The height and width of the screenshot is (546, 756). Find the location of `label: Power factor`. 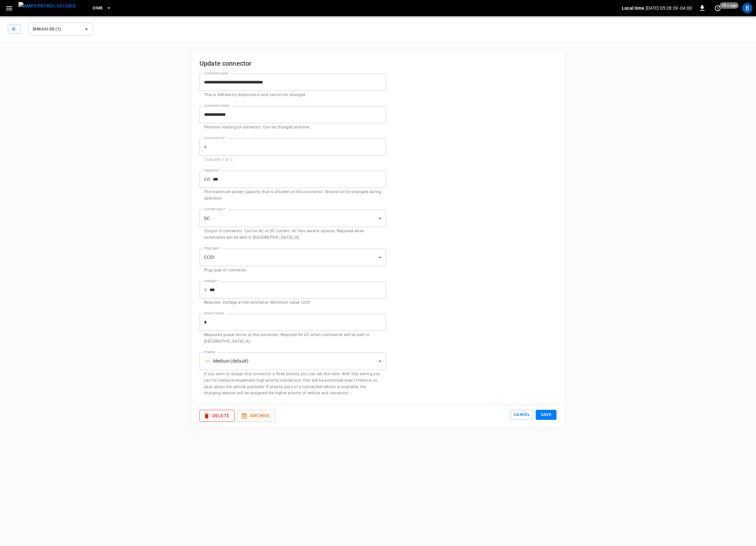

label: Power factor is located at coordinates (214, 313).